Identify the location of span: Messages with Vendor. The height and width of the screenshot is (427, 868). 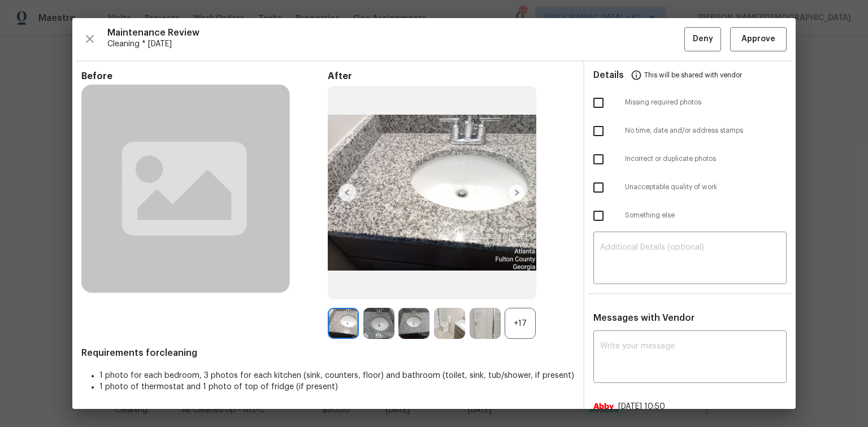
(644, 318).